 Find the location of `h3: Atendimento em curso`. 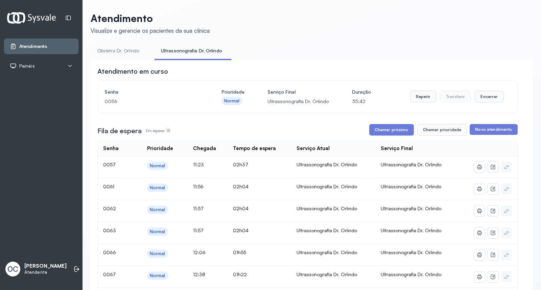

h3: Atendimento em curso is located at coordinates (133, 71).